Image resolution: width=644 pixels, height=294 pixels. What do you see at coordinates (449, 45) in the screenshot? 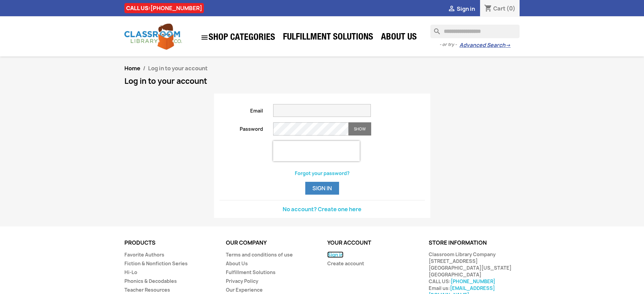
I see `span: - or try -` at bounding box center [449, 45].